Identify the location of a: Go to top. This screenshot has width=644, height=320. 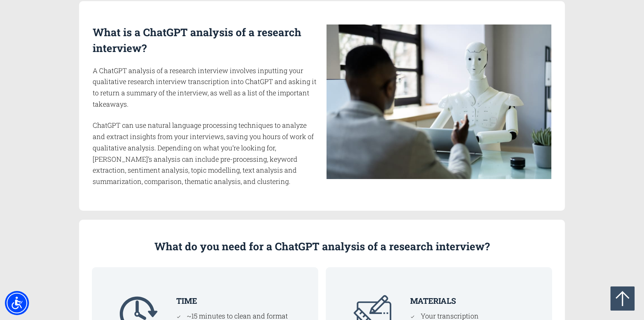
(623, 299).